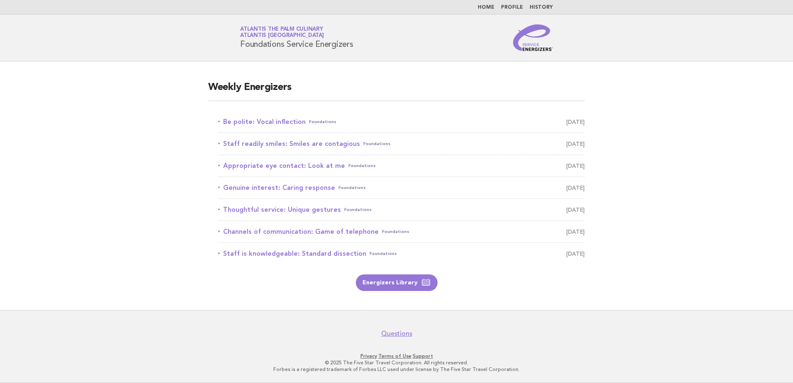 The width and height of the screenshot is (793, 383). I want to click on a: Support, so click(423, 356).